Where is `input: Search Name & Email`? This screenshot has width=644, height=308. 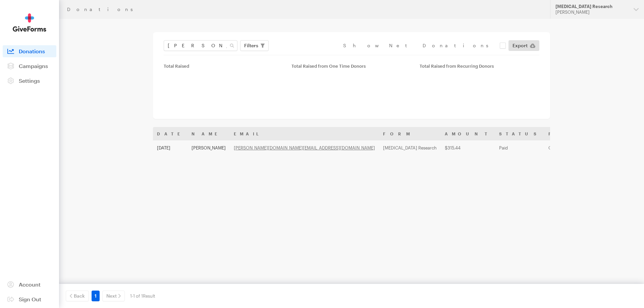 input: Search Name & Email is located at coordinates (200, 45).